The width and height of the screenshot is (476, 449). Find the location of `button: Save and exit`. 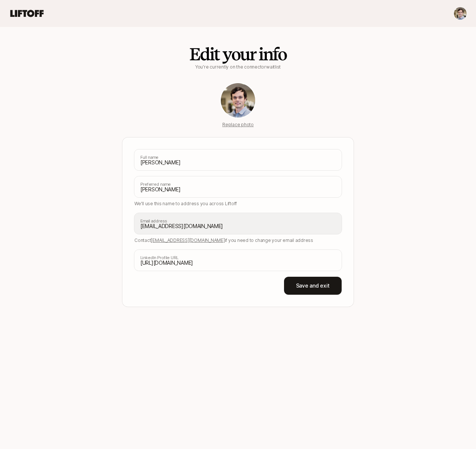

button: Save and exit is located at coordinates (313, 286).